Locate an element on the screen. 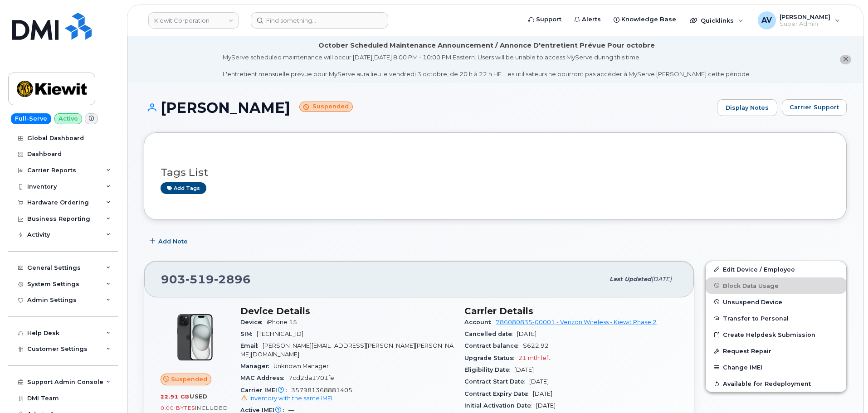  span: 21 mth left is located at coordinates (534, 357).